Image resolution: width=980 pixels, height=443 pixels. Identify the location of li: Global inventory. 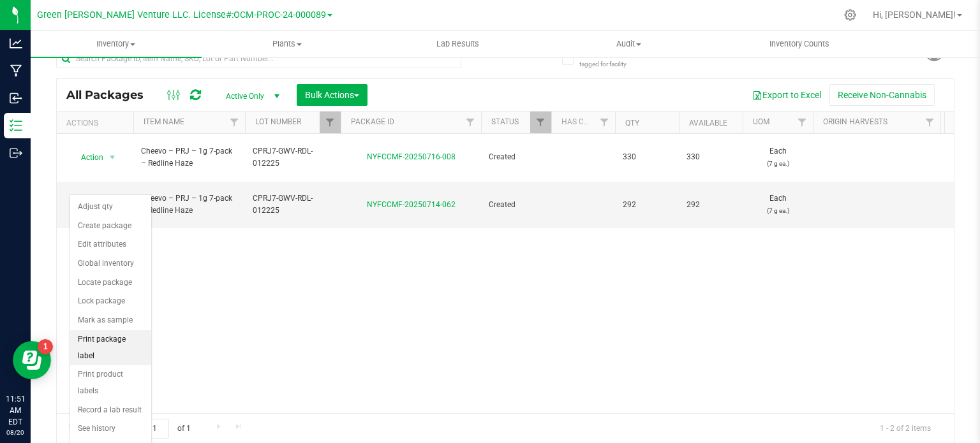
(110, 264).